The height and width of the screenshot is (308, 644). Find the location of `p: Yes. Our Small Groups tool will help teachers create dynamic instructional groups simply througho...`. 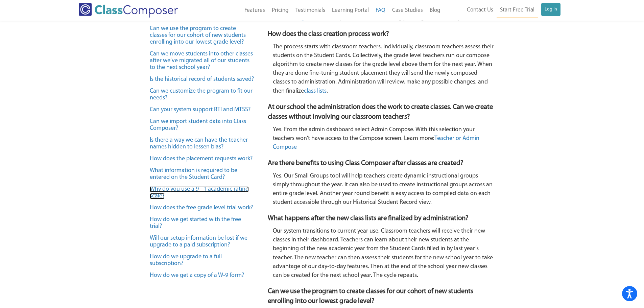

p: Yes. Our Small Groups tool will help teachers create dynamic instructional groups simply througho... is located at coordinates (383, 189).